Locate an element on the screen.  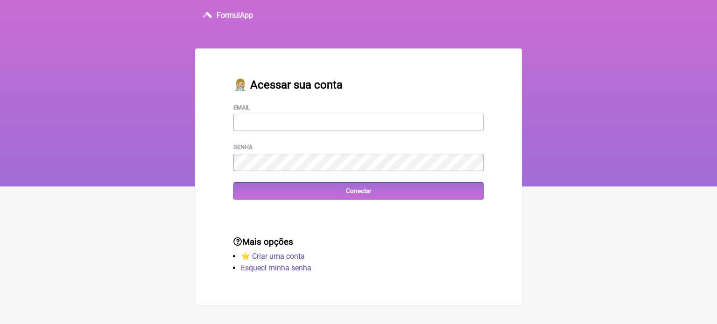
h3: FormulApp is located at coordinates (235, 15).